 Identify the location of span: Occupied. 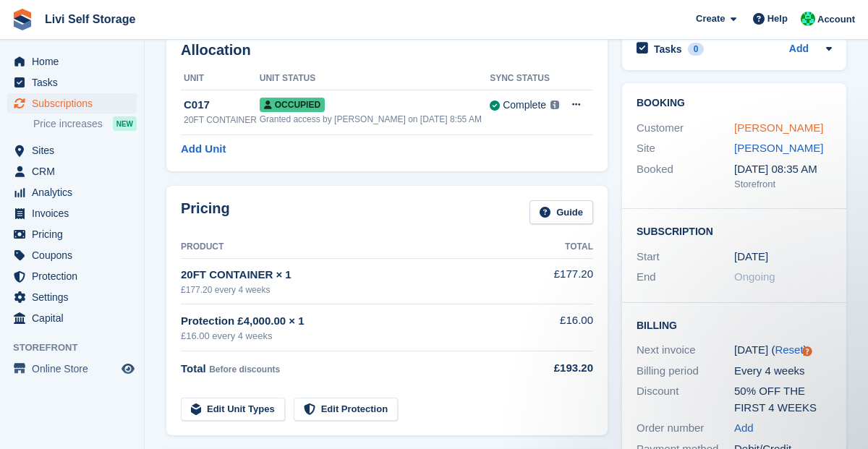
(292, 105).